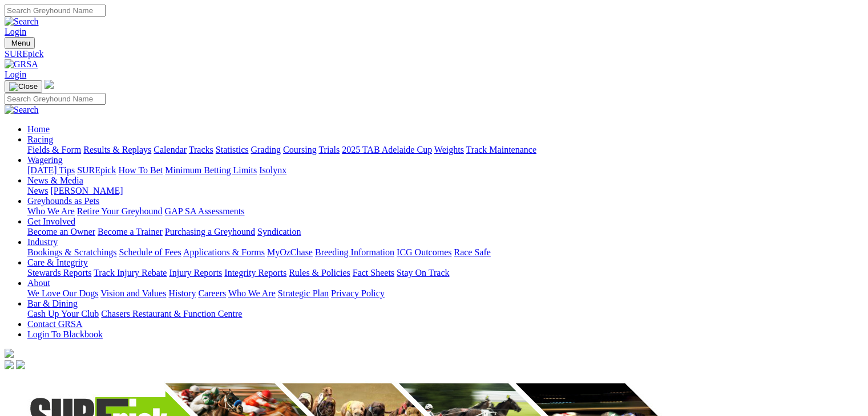 The image size is (868, 416). I want to click on div: Greyhounds as Pets, so click(445, 212).